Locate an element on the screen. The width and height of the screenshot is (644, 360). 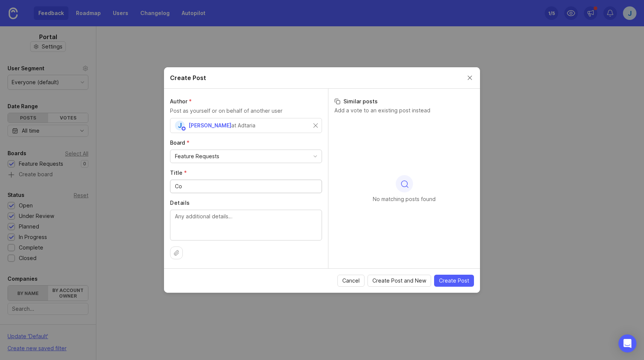
input: Short, descriptive title is located at coordinates (246, 186).